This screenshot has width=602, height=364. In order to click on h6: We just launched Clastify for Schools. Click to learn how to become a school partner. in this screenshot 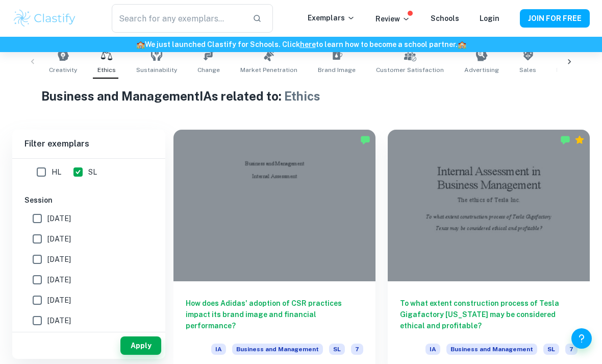, I will do `click(301, 44)`.